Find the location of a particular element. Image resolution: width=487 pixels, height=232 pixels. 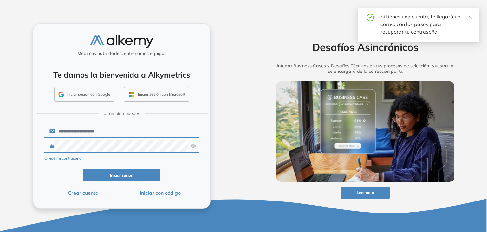

button: Iniciar sesión is located at coordinates (122, 175).